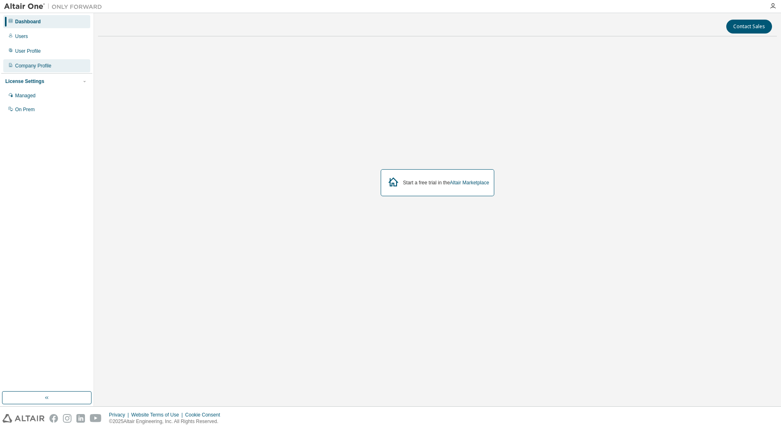 This screenshot has height=430, width=781. I want to click on div: Cookie Consent, so click(205, 415).